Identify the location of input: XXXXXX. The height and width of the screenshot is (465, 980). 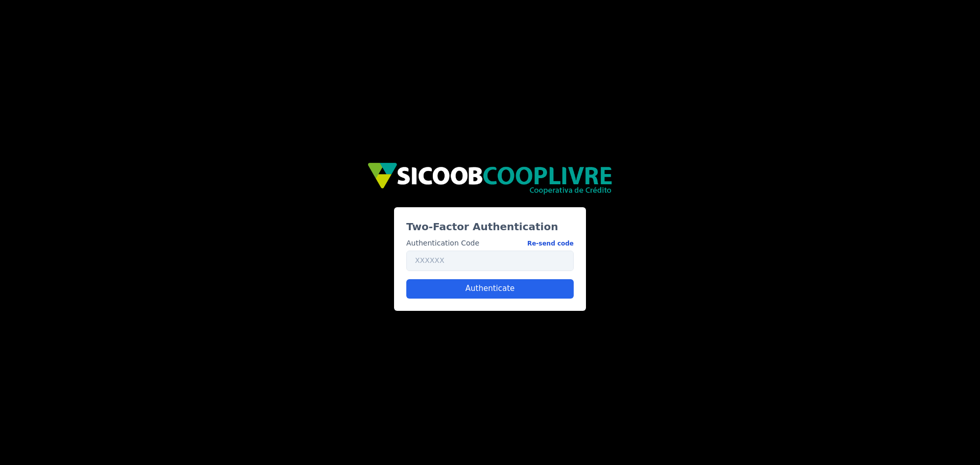
(490, 261).